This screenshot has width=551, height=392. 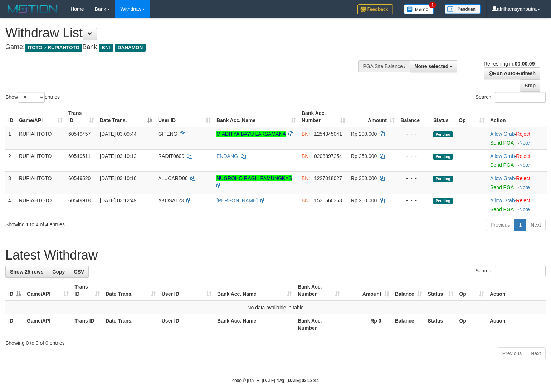 What do you see at coordinates (168, 134) in the screenshot?
I see `span: GITENG` at bounding box center [168, 134].